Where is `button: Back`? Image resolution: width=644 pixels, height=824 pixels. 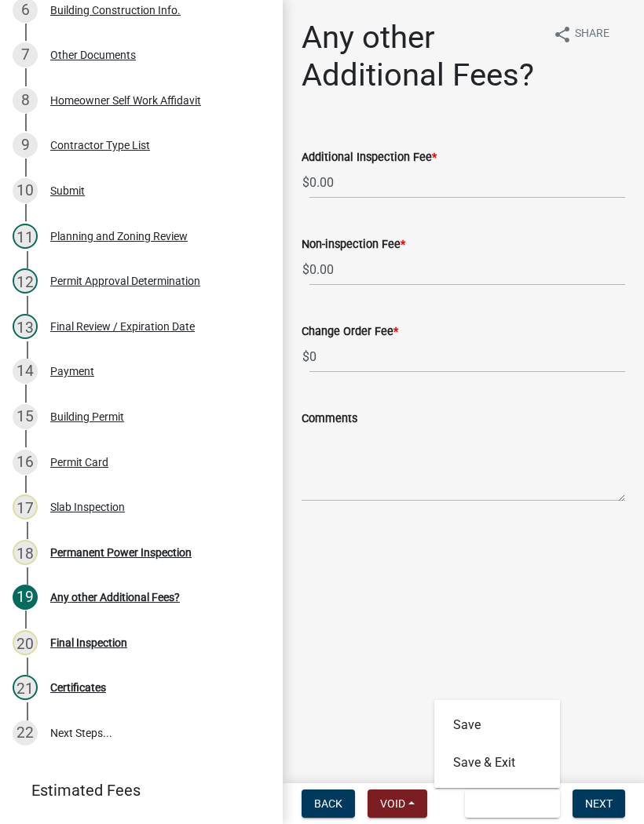
button: Back is located at coordinates (328, 804).